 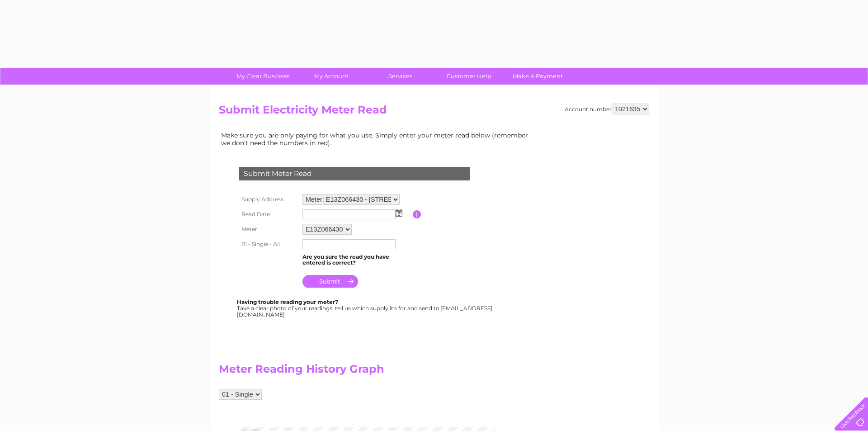 What do you see at coordinates (434, 112) in the screenshot?
I see `h2: Submit Electricity Meter Read` at bounding box center [434, 112].